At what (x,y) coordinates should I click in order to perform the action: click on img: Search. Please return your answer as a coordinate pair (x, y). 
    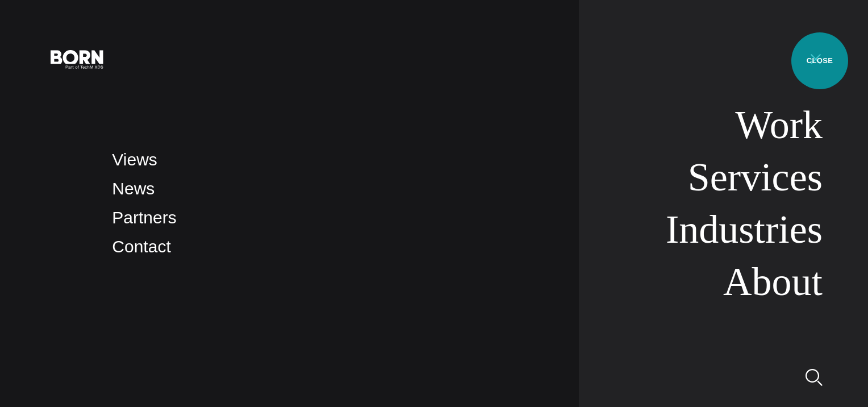
    Looking at the image, I should click on (814, 377).